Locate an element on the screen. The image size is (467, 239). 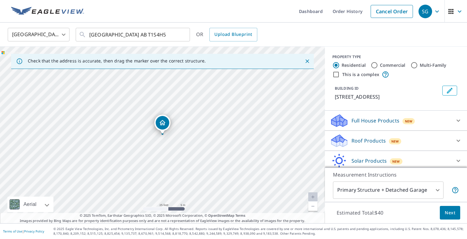
a: Upload Blueprint is located at coordinates (233, 35).